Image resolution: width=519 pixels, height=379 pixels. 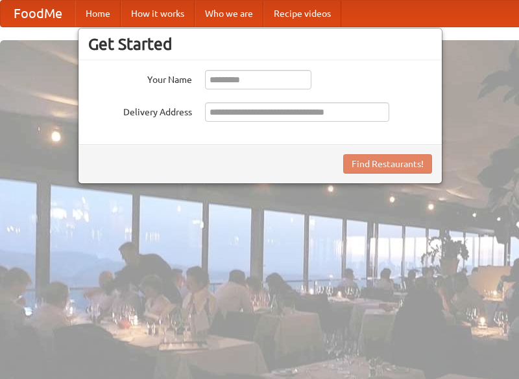 What do you see at coordinates (229, 14) in the screenshot?
I see `a: Who we are` at bounding box center [229, 14].